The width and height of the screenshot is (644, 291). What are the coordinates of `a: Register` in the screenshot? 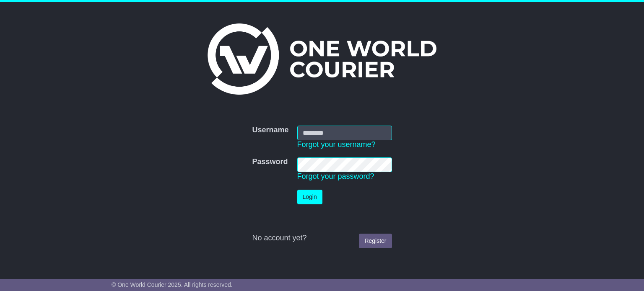 It's located at (375, 241).